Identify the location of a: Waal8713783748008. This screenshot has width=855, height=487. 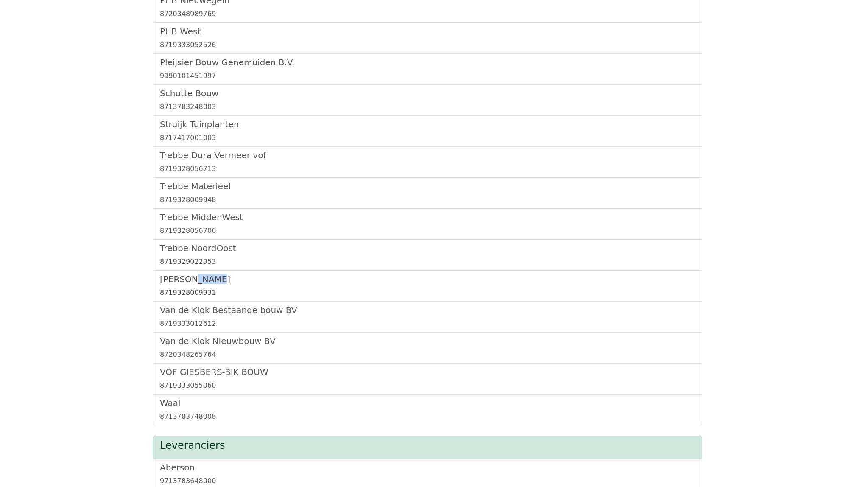
(428, 410).